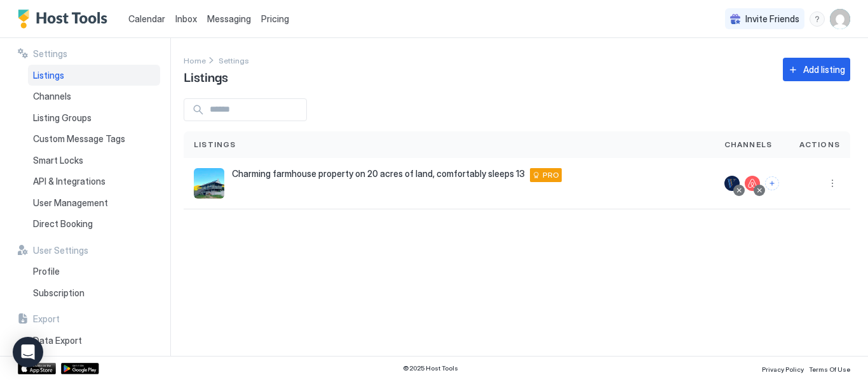  What do you see at coordinates (824, 69) in the screenshot?
I see `div: Add listing` at bounding box center [824, 69].